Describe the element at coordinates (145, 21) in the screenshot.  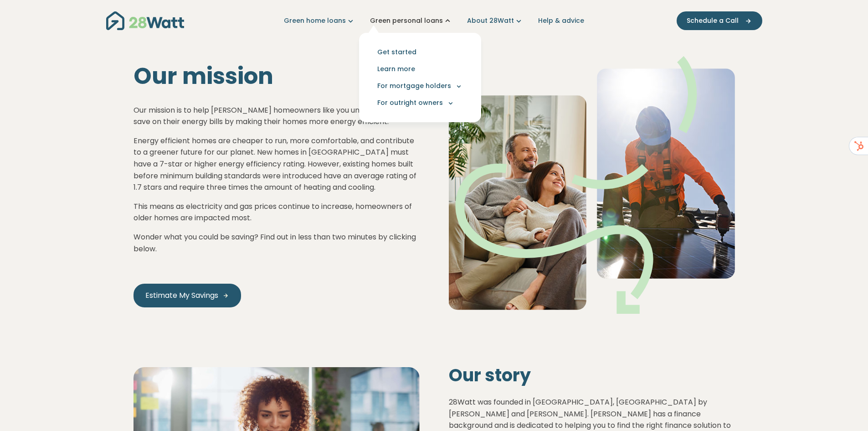
I see `img: 28Watt` at that location.